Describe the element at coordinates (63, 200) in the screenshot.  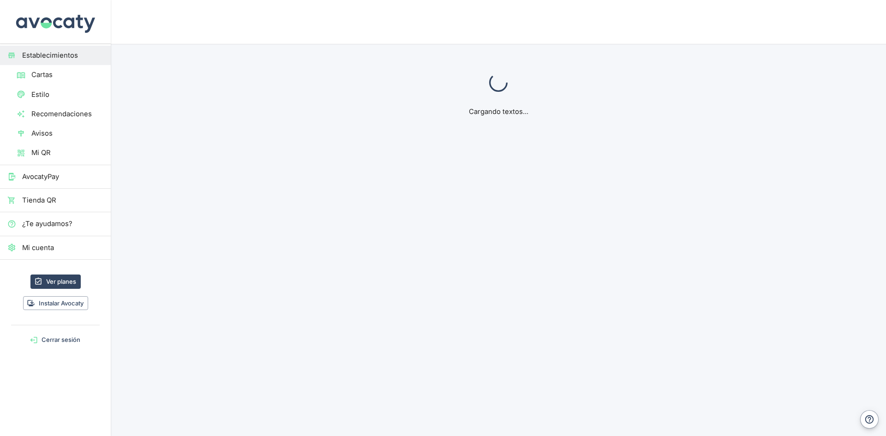
I see `span: Tienda QR` at that location.